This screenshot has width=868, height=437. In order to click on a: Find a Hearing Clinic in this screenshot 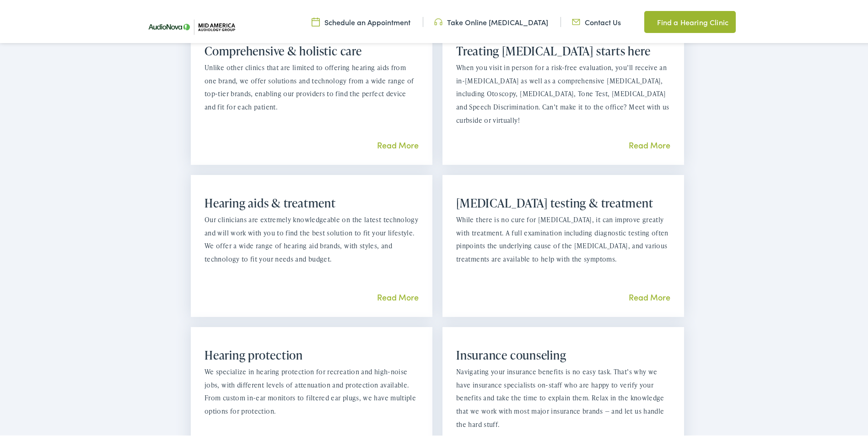, I will do `click(690, 20)`.